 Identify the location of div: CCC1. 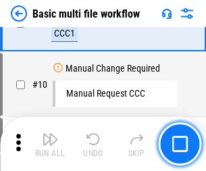
(64, 34).